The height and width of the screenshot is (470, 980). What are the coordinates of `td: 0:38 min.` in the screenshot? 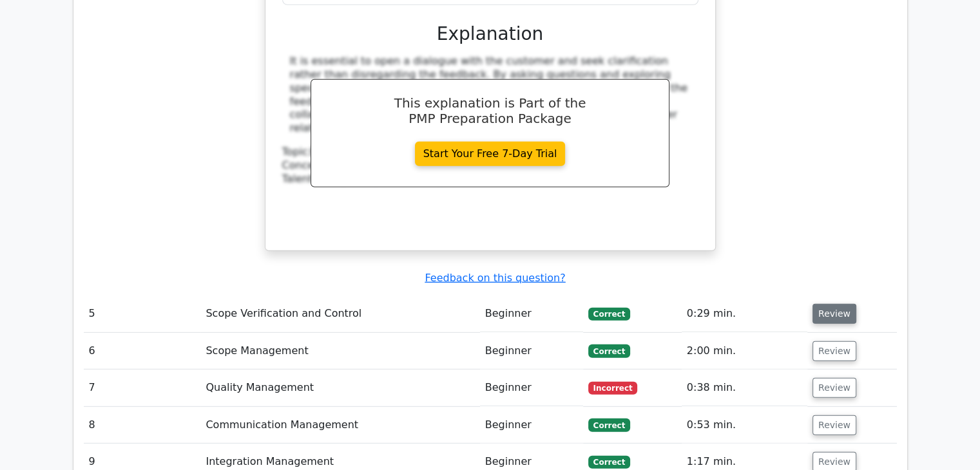 It's located at (744, 388).